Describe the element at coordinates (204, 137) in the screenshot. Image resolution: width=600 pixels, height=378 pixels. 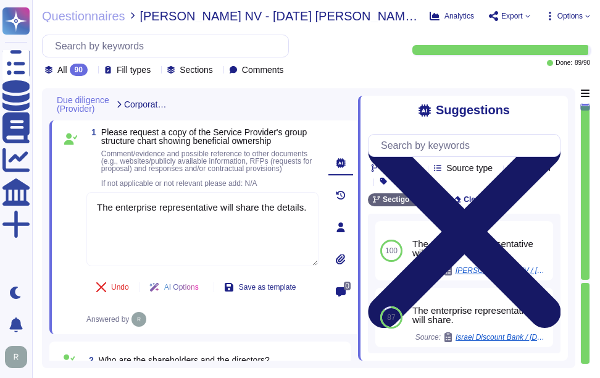
I see `span: Please request a copy of the Service Provider's group structure chart showing beneficial ownership` at that location.